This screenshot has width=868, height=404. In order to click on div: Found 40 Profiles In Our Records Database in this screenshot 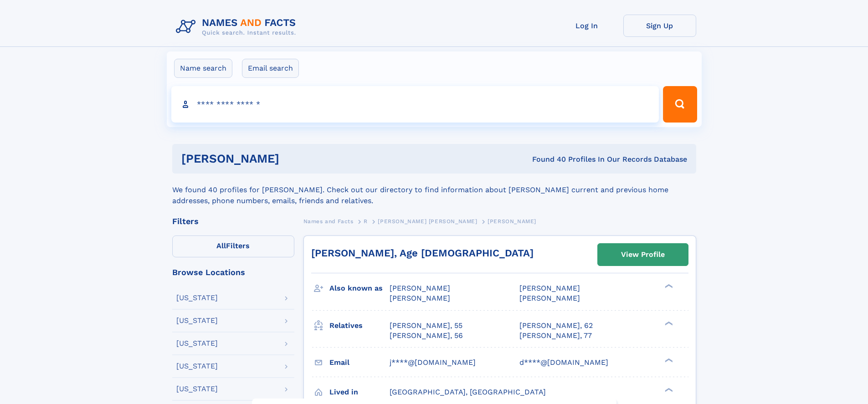, I will do `click(546, 160)`.